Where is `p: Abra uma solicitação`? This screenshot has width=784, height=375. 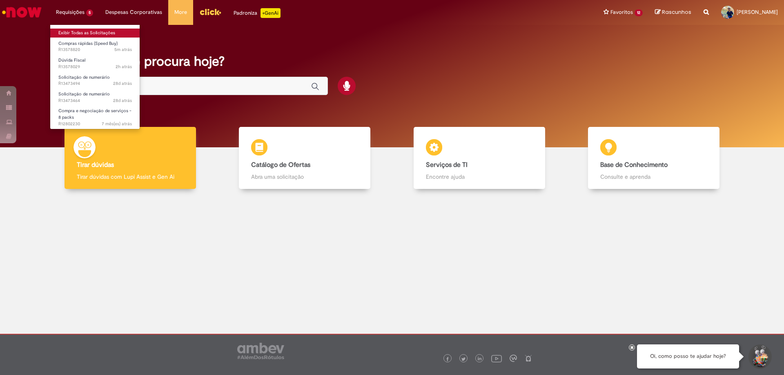 p: Abra uma solicitação is located at coordinates (304, 177).